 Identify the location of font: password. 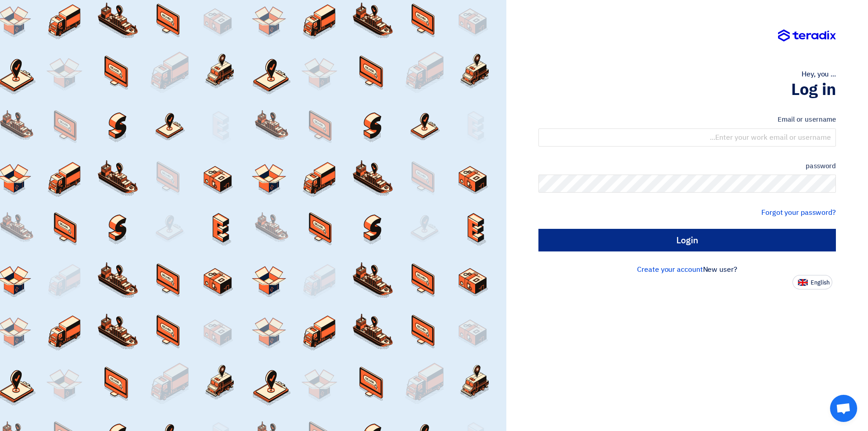
(820, 166).